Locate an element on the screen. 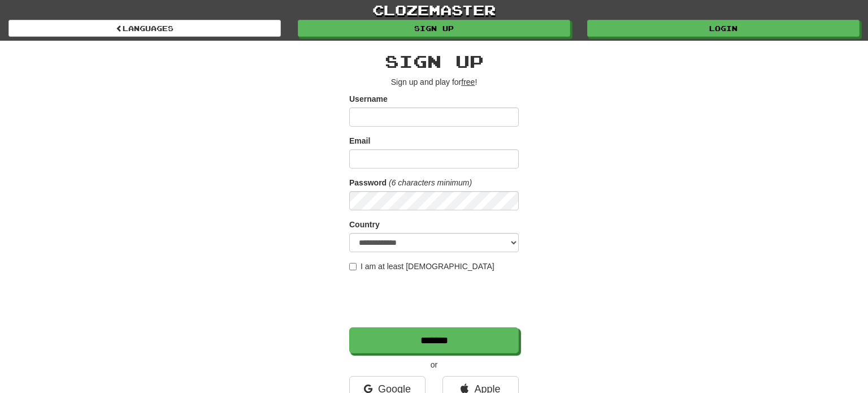 This screenshot has width=868, height=393. label: Email is located at coordinates (359, 141).